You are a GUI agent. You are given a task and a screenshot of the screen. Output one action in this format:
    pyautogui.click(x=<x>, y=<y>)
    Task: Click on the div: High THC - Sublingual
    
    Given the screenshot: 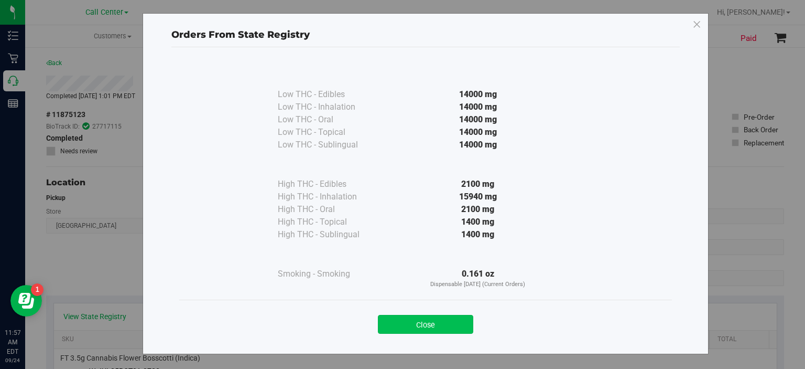 What is the action you would take?
    pyautogui.click(x=330, y=234)
    